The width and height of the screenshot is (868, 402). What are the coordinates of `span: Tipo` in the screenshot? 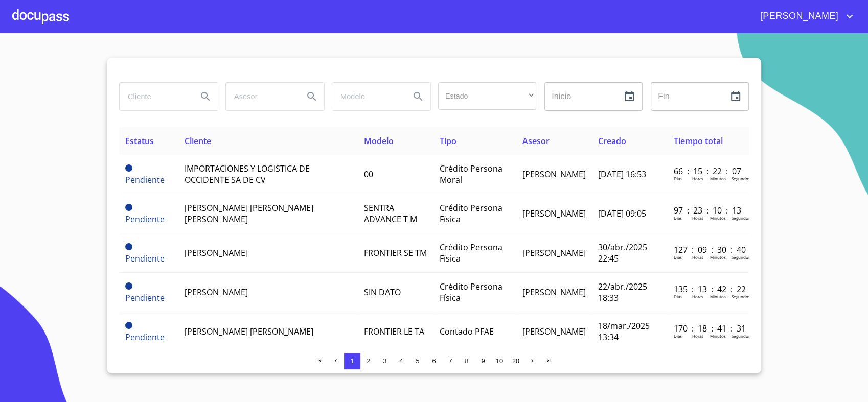 It's located at (448, 141).